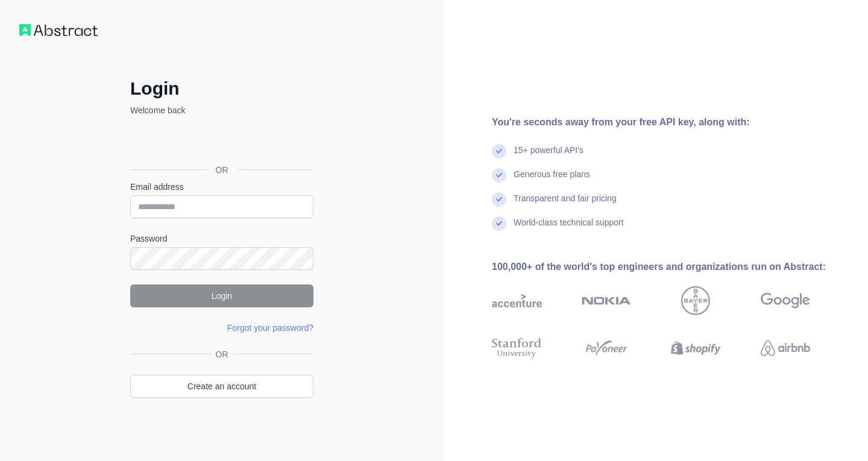 The image size is (868, 461). I want to click on div: 100,000+ of the world's top engineers and organizations run on Abstract:, so click(670, 267).